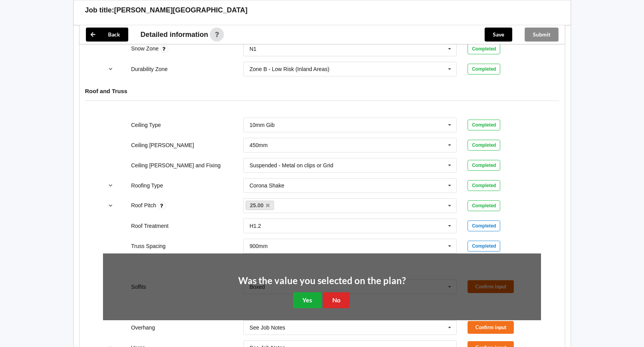 The height and width of the screenshot is (347, 644). Describe the element at coordinates (498, 34) in the screenshot. I see `button: Save` at that location.